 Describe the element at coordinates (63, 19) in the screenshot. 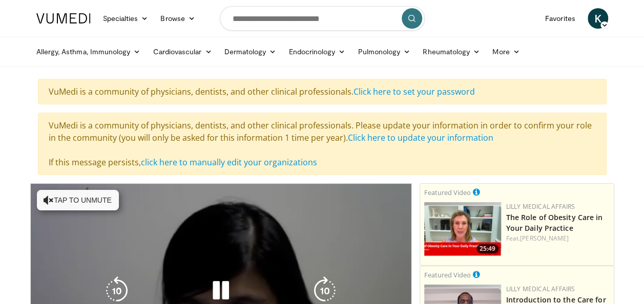

I see `img: VuMedi Logo` at that location.